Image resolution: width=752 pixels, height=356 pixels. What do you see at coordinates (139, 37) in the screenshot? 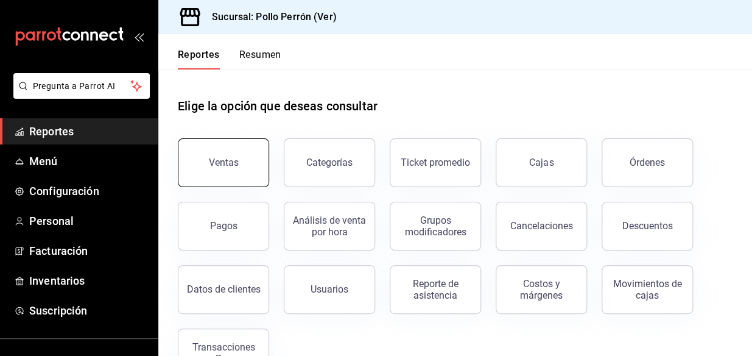
I see `button: open_drawer_menu` at bounding box center [139, 37].